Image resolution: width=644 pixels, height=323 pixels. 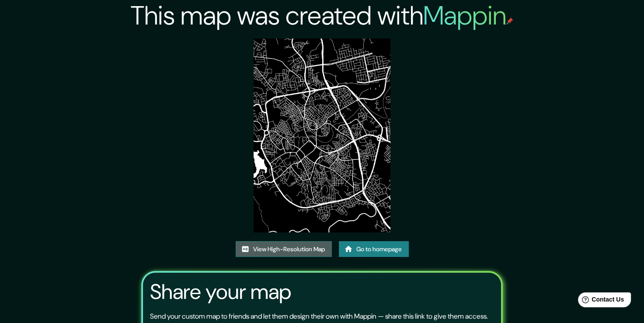 What do you see at coordinates (322, 135) in the screenshot?
I see `img: created-map` at bounding box center [322, 135].